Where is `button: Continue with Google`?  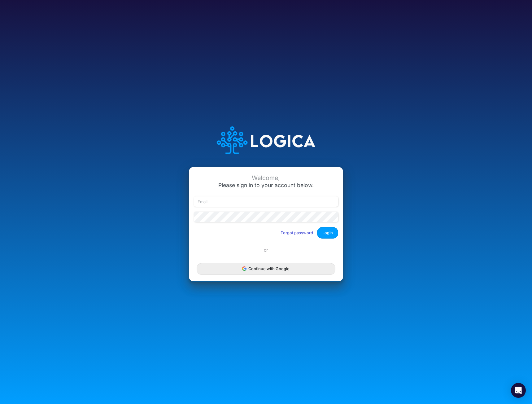 button: Continue with Google is located at coordinates (266, 269).